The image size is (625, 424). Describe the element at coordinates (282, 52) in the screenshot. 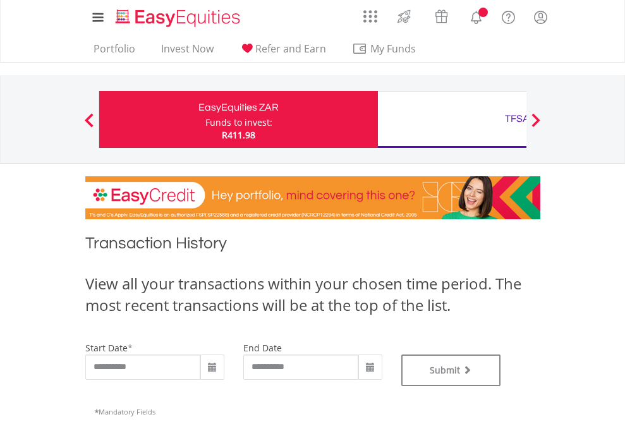

I see `a: Refer and Earn` at that location.